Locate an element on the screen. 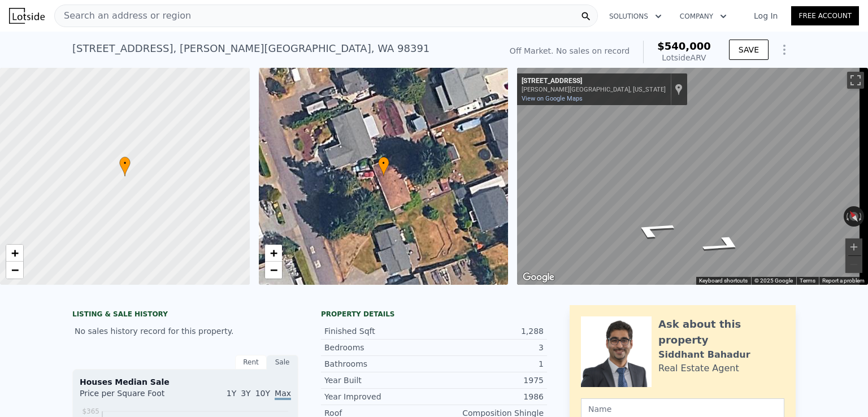 Image resolution: width=868 pixels, height=417 pixels. div: 1975 is located at coordinates (489, 381).